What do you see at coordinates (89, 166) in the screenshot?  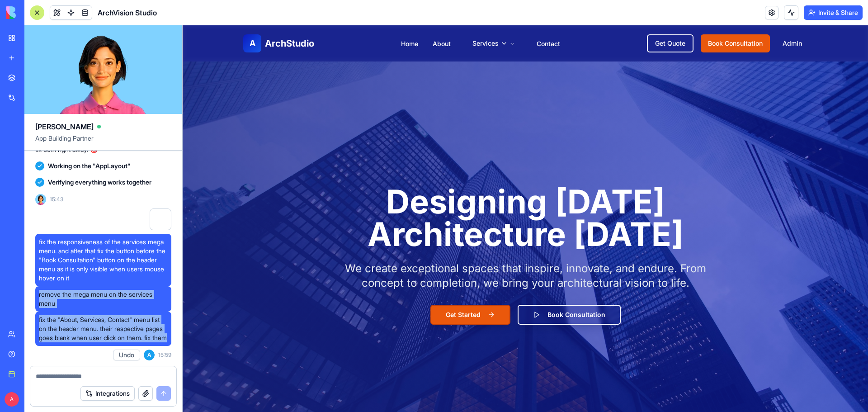 I see `span: Working on the "AppLayout"` at bounding box center [89, 166].